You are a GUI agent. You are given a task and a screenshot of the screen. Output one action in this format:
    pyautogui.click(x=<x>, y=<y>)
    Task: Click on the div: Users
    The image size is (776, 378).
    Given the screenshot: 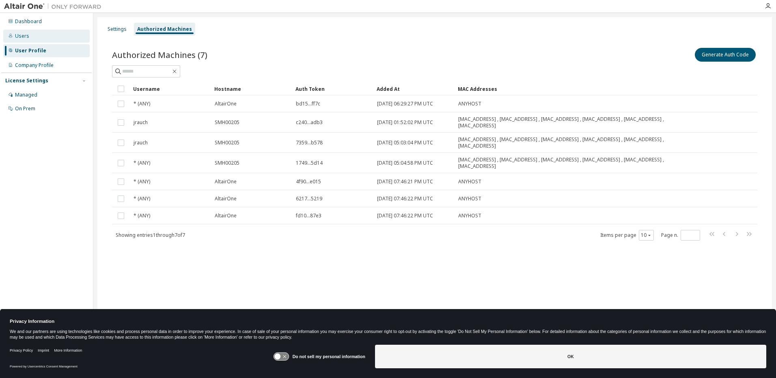 What is the action you would take?
    pyautogui.click(x=22, y=36)
    